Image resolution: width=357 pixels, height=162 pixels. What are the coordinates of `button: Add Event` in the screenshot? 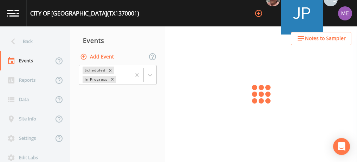 It's located at (98, 57).